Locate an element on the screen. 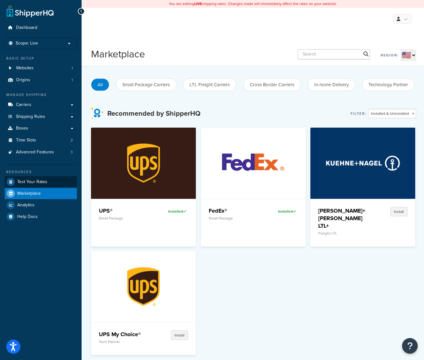 Image resolution: width=424 pixels, height=360 pixels. li: Boxes is located at coordinates (41, 128).